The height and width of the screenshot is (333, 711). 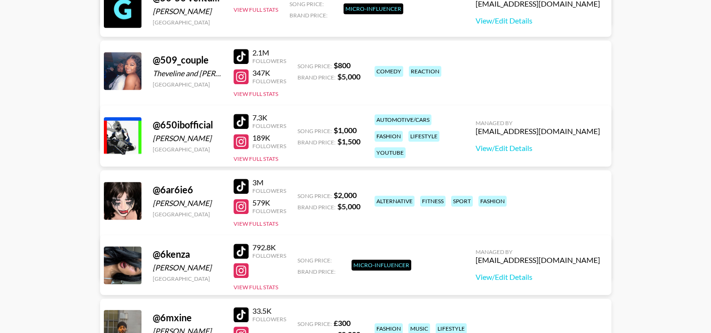 I want to click on div: sport, so click(x=462, y=201).